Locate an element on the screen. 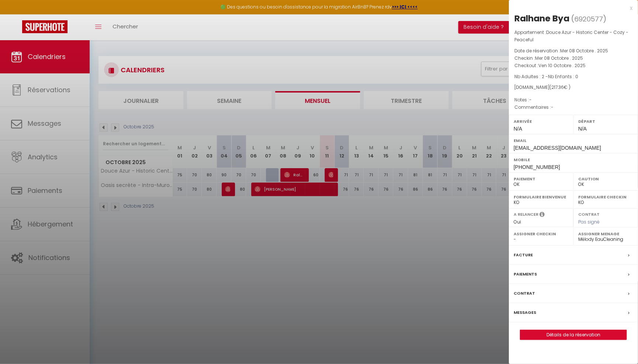 This screenshot has width=638, height=364. label: Départ is located at coordinates (606, 121).